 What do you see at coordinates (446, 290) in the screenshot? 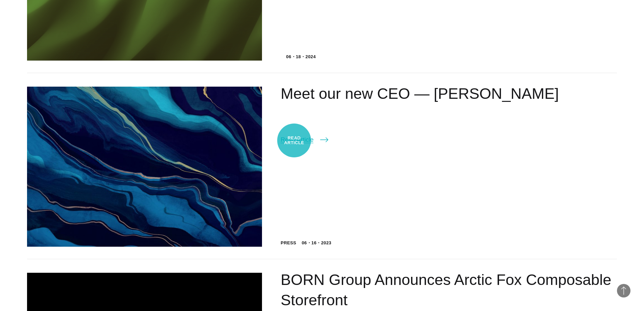
I see `a: BORN Group Announces Arctic Fox Composable Storefront` at bounding box center [446, 290].